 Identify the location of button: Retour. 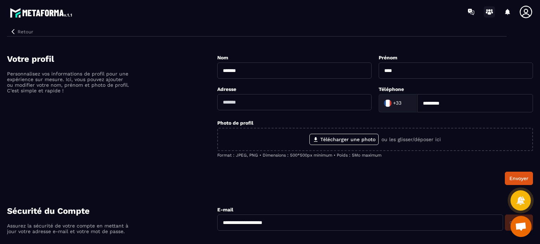
(21, 32).